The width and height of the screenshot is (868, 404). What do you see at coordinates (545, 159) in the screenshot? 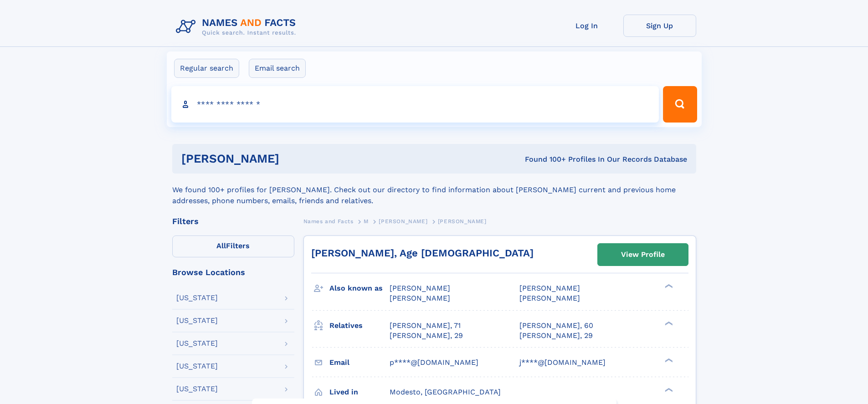
I see `div: Found 100+ Profiles In Our Records Database` at bounding box center [545, 159].